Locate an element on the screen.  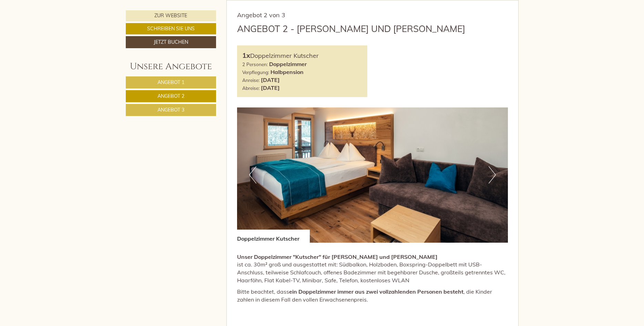
a: Jetzt buchen is located at coordinates (171, 42).